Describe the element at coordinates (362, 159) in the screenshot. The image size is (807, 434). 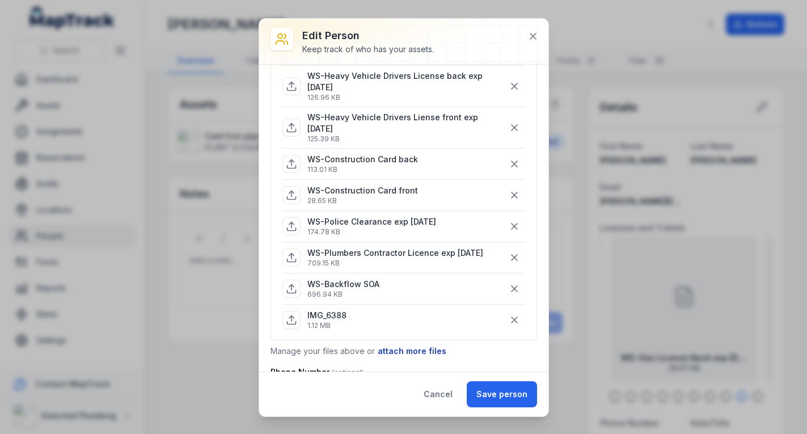
I see `p: WS-Construction Card back` at that location.